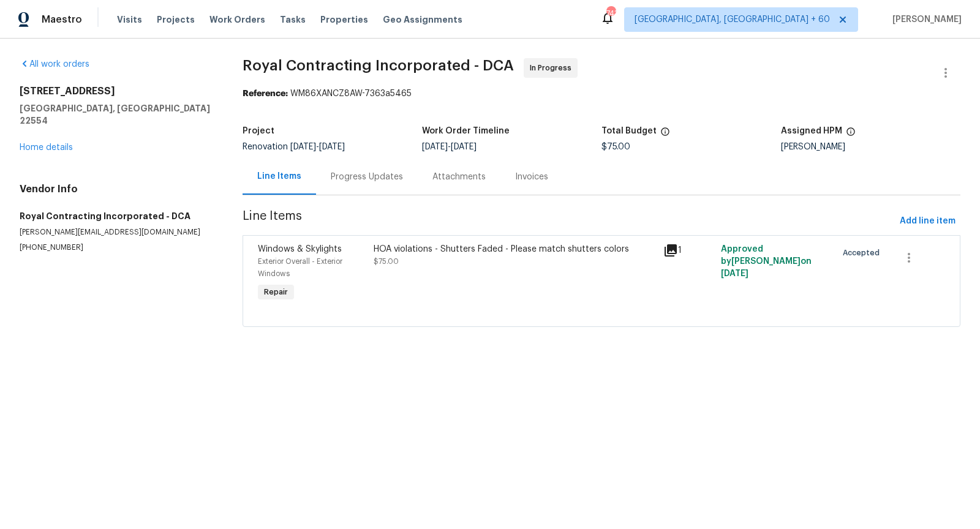  I want to click on span: Geo Assignments, so click(423, 20).